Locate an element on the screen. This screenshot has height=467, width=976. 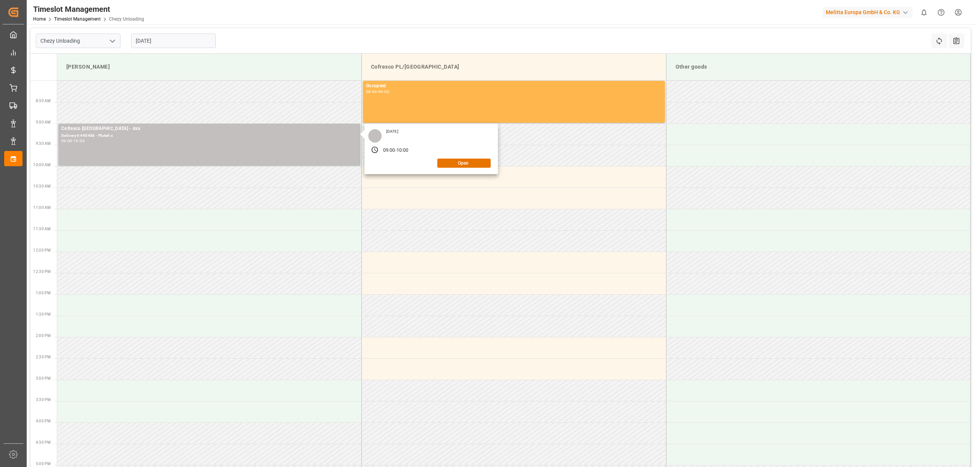
div: Other goods is located at coordinates (819, 67).